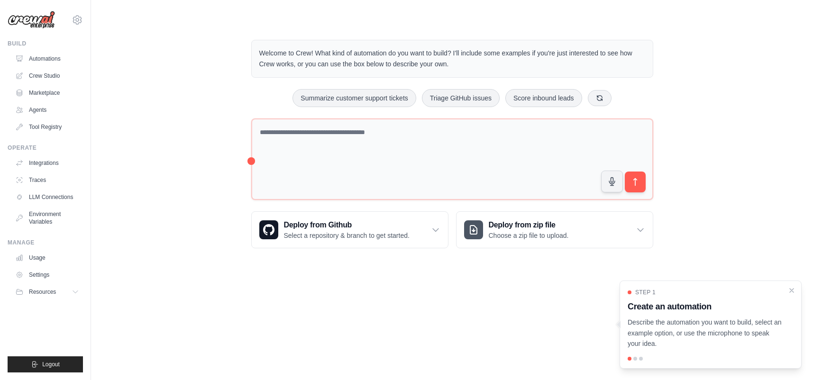 The image size is (813, 380). Describe the element at coordinates (47, 258) in the screenshot. I see `a: Usage` at that location.